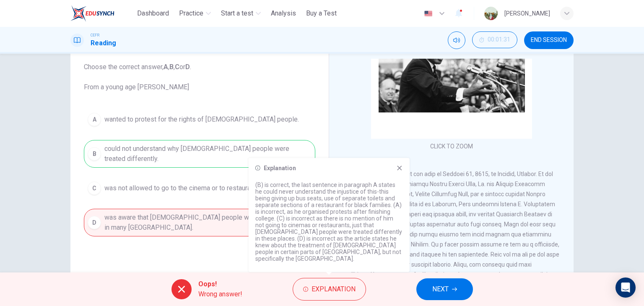  Describe the element at coordinates (440, 289) in the screenshot. I see `span: NEXT` at that location.